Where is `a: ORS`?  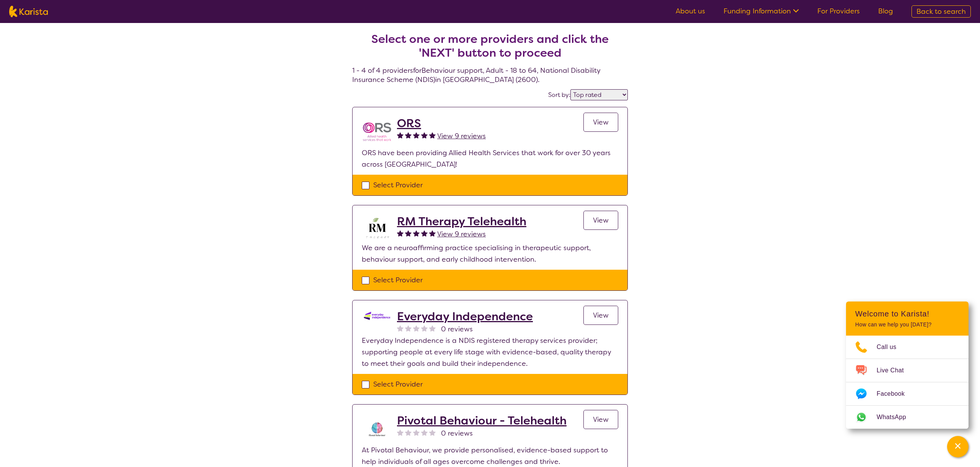
a: ORS is located at coordinates (441, 123).